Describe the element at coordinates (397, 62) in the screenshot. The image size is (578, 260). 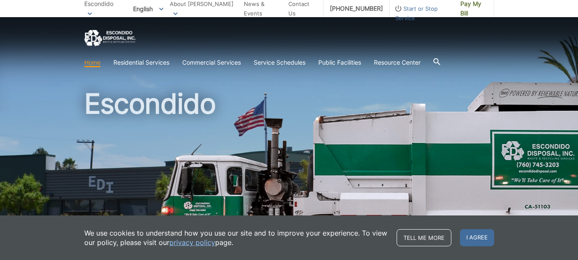
I see `a: Resource Center` at that location.